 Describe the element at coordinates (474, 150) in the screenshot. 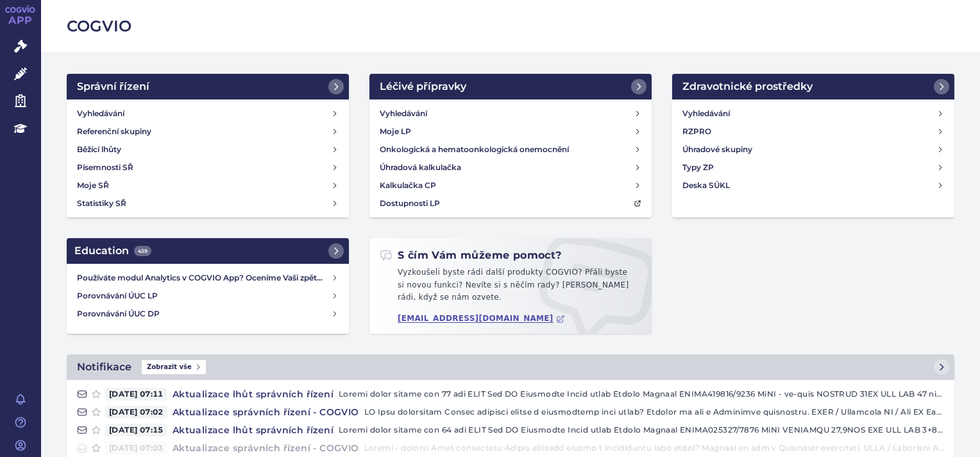

I see `h4: Onkologická a hematoonkologická onemocnění` at that location.